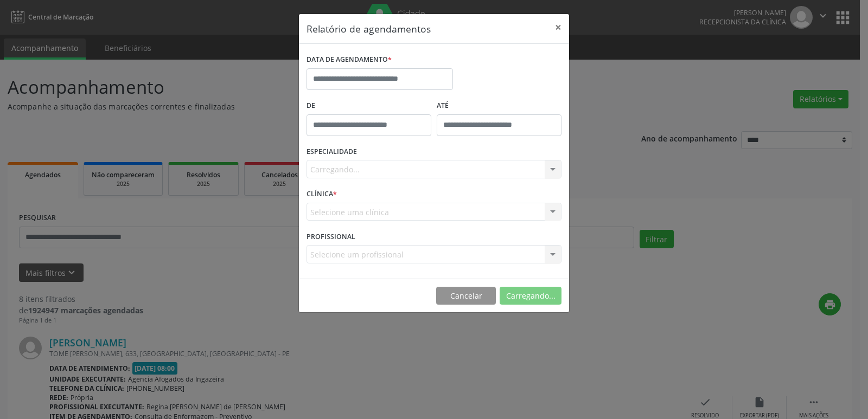 The image size is (868, 419). Describe the element at coordinates (322, 194) in the screenshot. I see `label: CLÍNICA` at that location.